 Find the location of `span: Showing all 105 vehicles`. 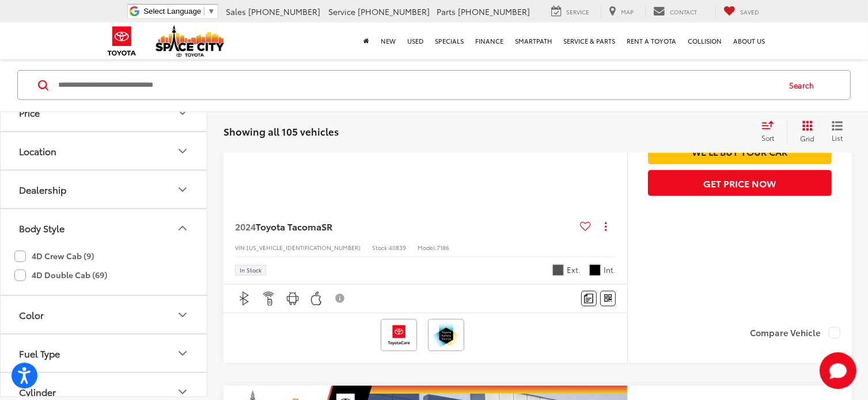

span: Showing all 105 vehicles is located at coordinates (281, 132).